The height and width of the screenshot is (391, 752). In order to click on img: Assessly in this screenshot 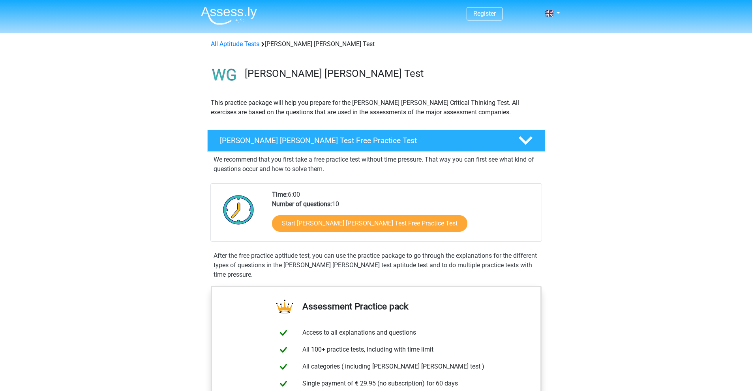, I will do `click(229, 15)`.